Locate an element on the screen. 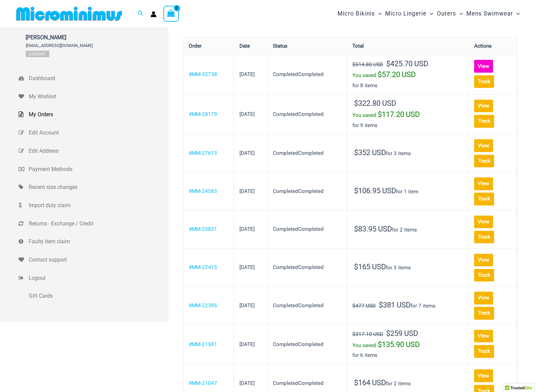 This screenshot has width=536, height=392. span: 259 USD is located at coordinates (402, 333).